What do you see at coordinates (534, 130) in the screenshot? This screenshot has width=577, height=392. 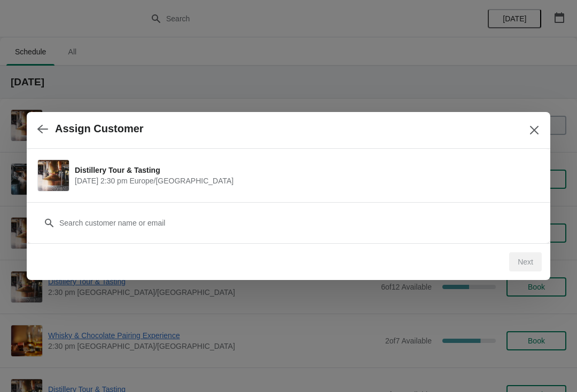 I see `button: Close` at bounding box center [534, 130].